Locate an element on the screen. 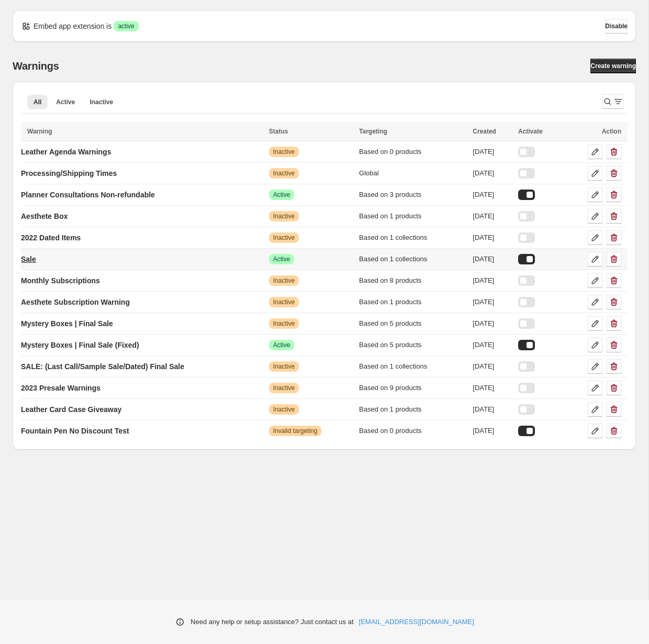 The image size is (649, 644). button: Disable is located at coordinates (616, 26).